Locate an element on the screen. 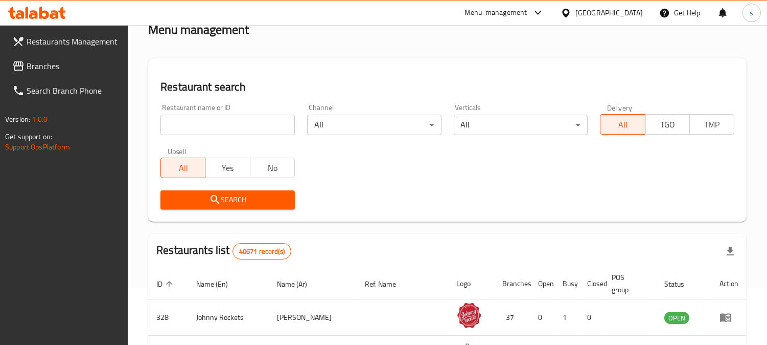 The height and width of the screenshot is (345, 767). h2: Restaurant search is located at coordinates (447, 87).